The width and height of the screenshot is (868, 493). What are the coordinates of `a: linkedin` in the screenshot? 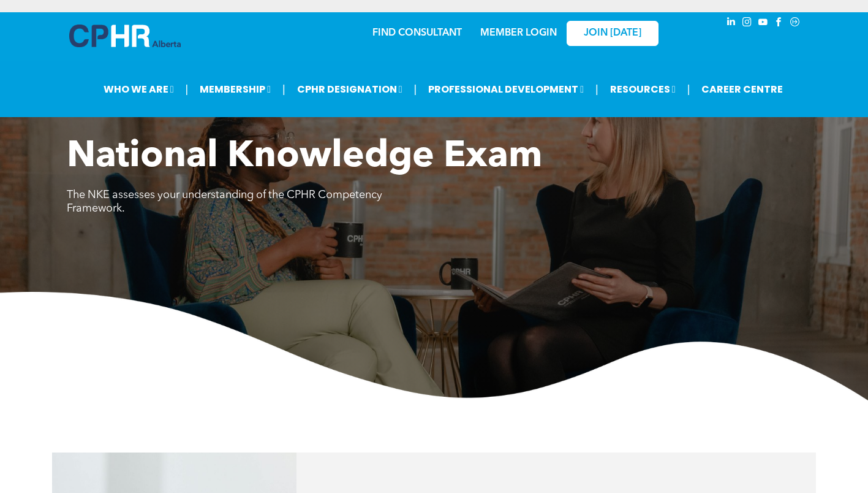 It's located at (732, 23).